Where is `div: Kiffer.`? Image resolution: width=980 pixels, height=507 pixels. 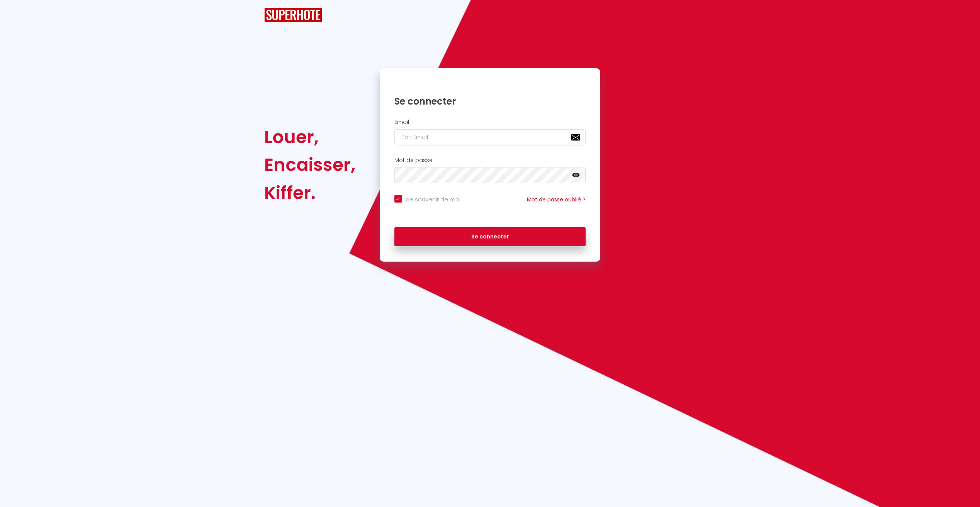 div: Kiffer. is located at coordinates (310, 193).